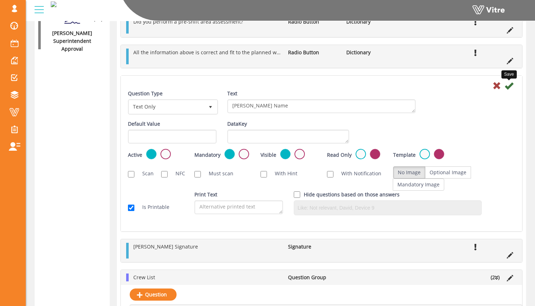 The height and width of the screenshot is (306, 535). Describe the element at coordinates (210, 52) in the screenshot. I see `span: All the information above is correct and fit to the planned work?` at that location.